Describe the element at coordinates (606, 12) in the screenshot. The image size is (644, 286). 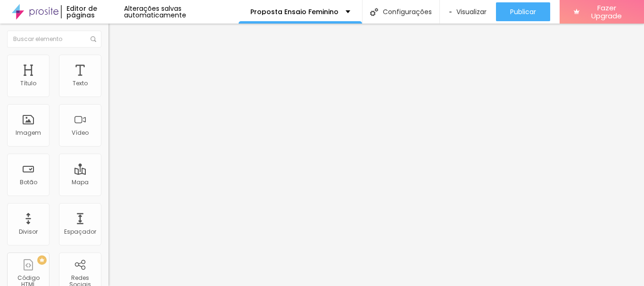
I see `span: Fazer Upgrade` at that location.